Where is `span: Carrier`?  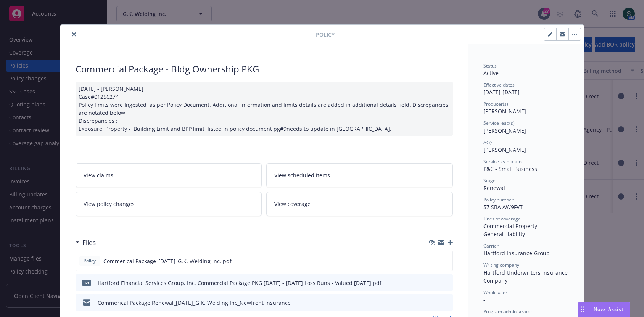 span: Carrier is located at coordinates (491, 246).